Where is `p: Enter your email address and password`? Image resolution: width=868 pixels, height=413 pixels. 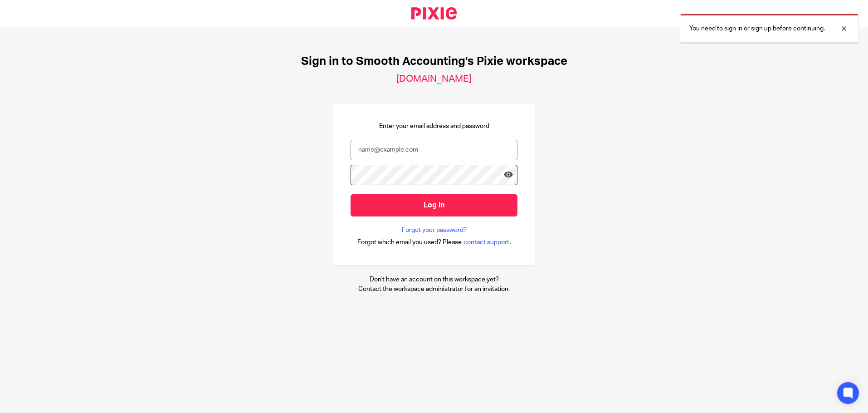
p: Enter your email address and password is located at coordinates (434, 126).